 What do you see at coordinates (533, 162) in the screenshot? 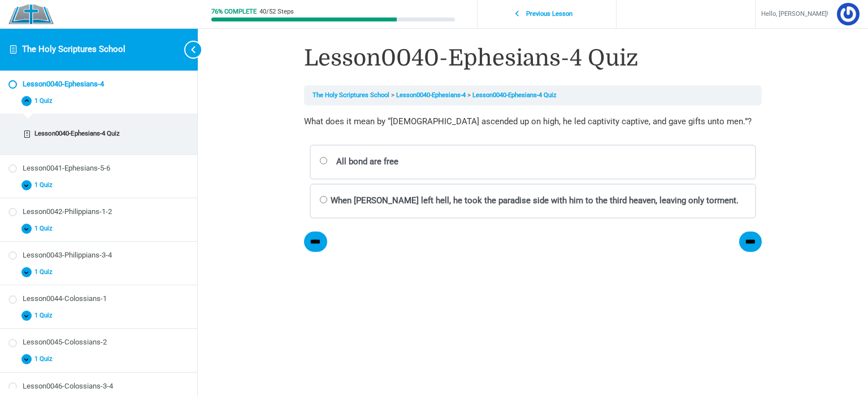
I see `label: All bond are free` at bounding box center [533, 162].